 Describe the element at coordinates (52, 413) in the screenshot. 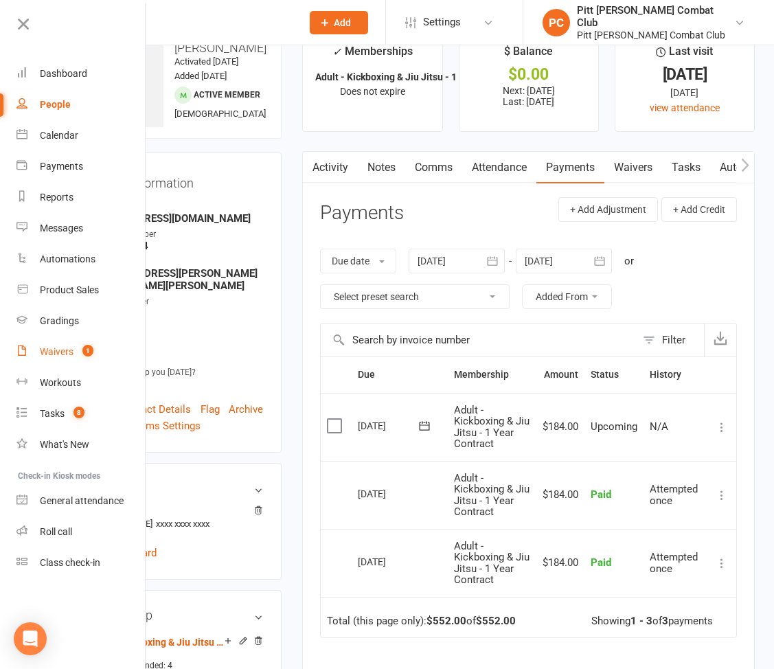

I see `div: Tasks` at that location.